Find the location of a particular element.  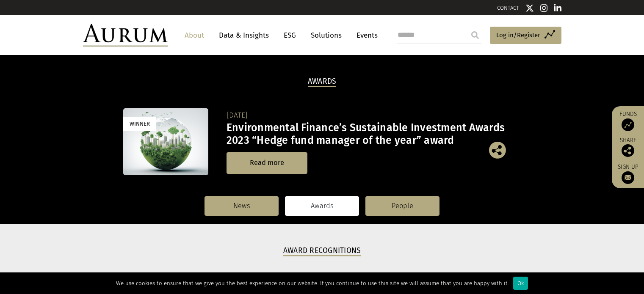

a: News is located at coordinates (241, 206).